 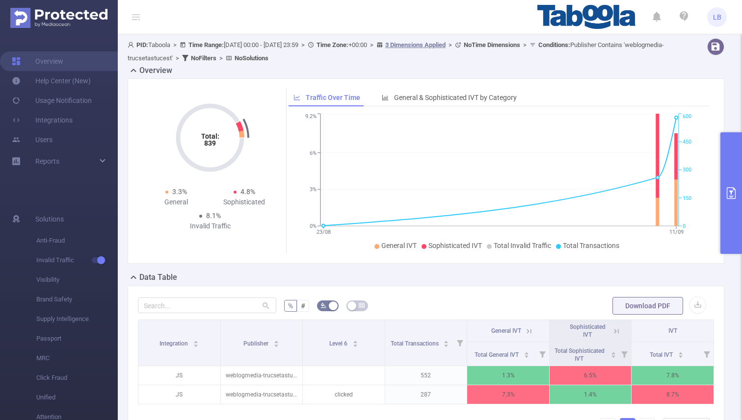 What do you see at coordinates (648, 306) in the screenshot?
I see `button: Download PDF` at bounding box center [648, 306].